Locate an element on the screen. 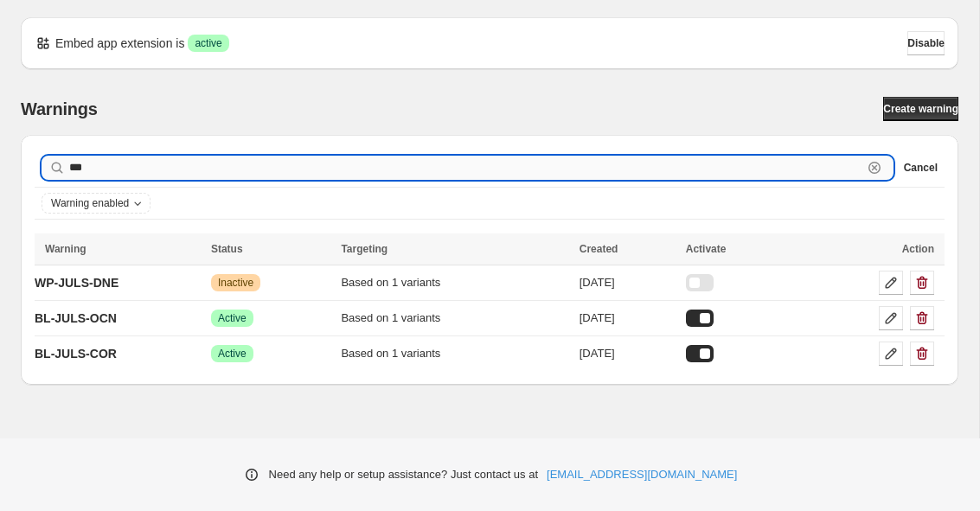  a: Create warning is located at coordinates (920, 109).